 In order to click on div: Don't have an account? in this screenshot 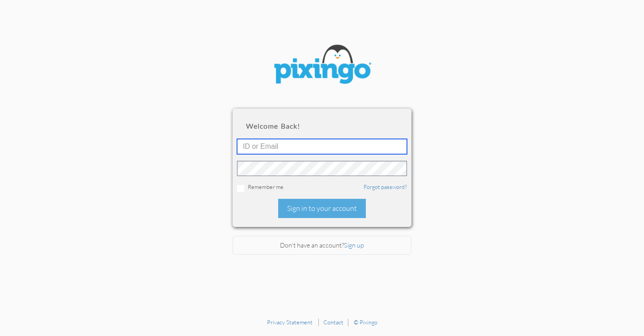, I will do `click(322, 245)`.